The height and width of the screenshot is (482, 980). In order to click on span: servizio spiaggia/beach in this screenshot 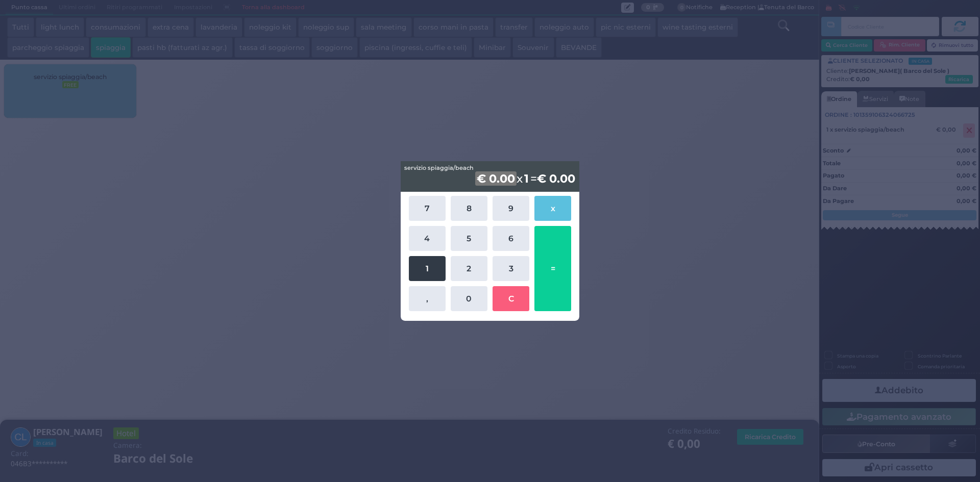, I will do `click(439, 168)`.